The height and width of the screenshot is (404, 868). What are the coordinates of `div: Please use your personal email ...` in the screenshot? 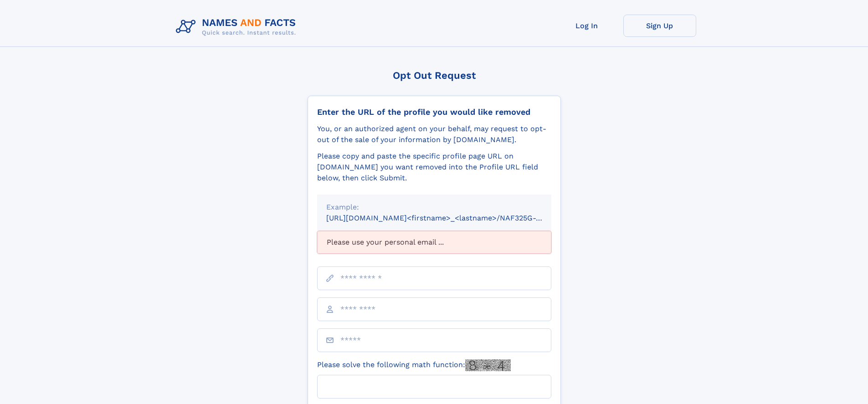 It's located at (434, 242).